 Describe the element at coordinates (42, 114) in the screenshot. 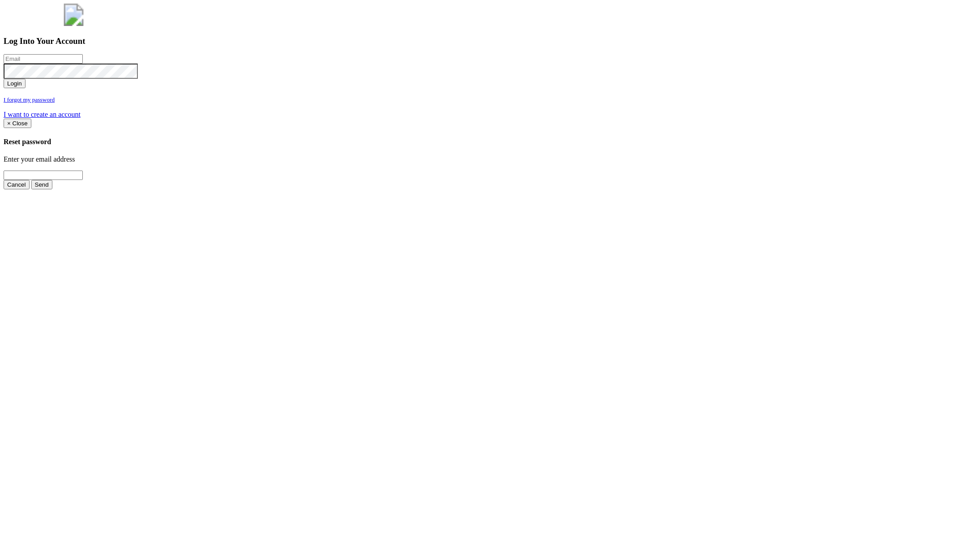

I see `a: I want to create an account` at that location.